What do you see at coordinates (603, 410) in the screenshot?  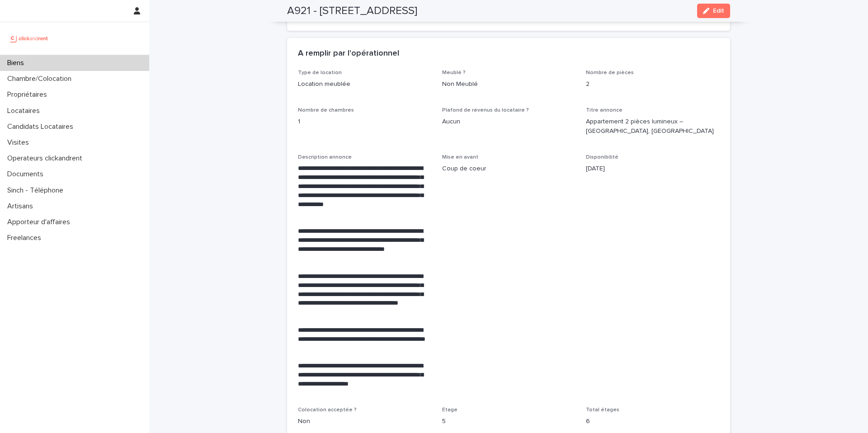 I see `span: Total étages` at bounding box center [603, 410].